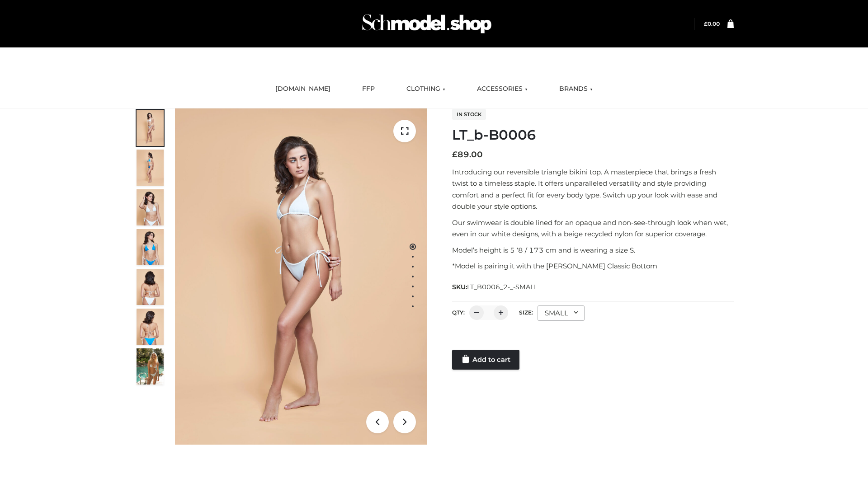 This screenshot has height=488, width=868. What do you see at coordinates (593, 135) in the screenshot?
I see `h1: LT_b-B0006` at bounding box center [593, 135].